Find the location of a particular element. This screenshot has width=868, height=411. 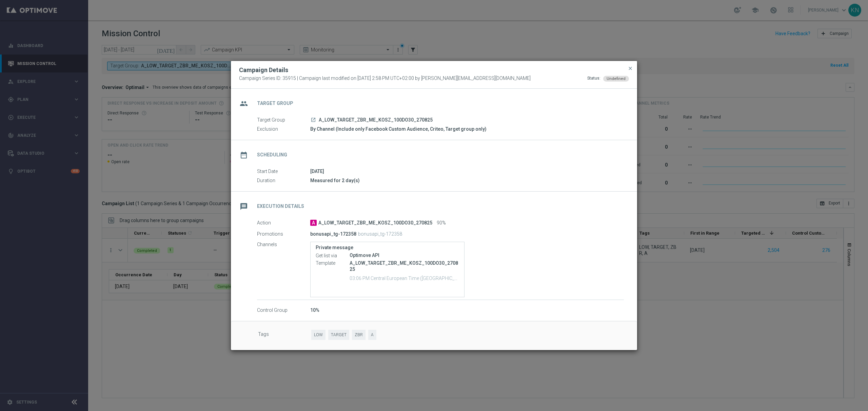

label: Exclusion is located at coordinates (283, 130).